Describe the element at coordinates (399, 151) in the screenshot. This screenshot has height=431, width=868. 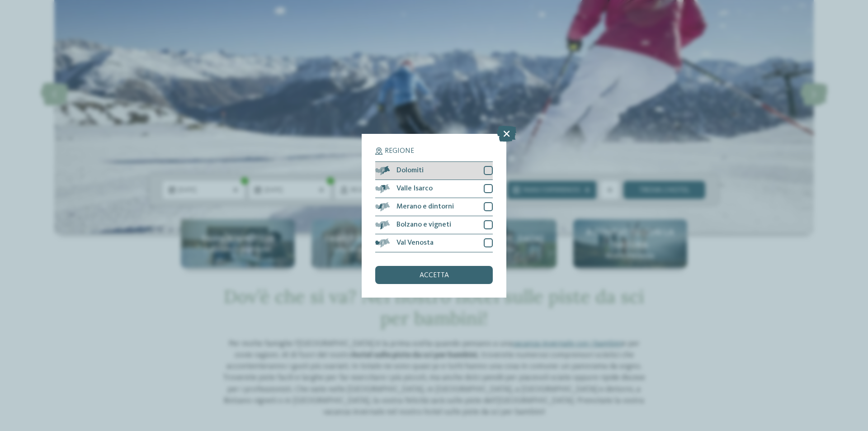
I see `span: Regione` at that location.